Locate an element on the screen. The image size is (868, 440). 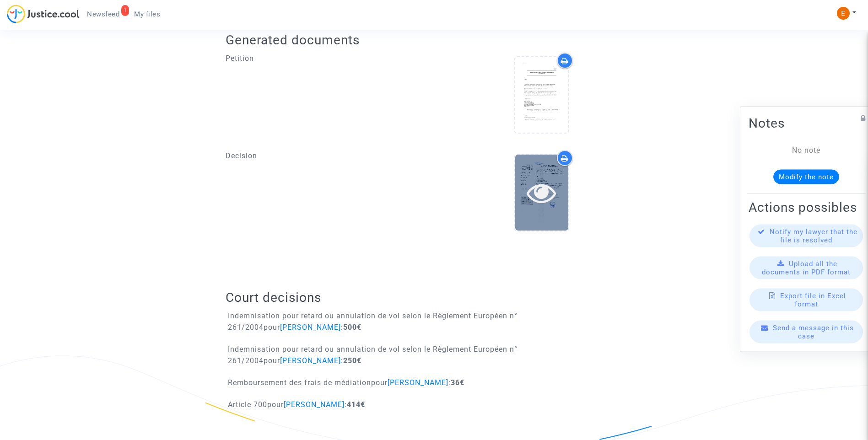
b: 250€ is located at coordinates (352, 360).